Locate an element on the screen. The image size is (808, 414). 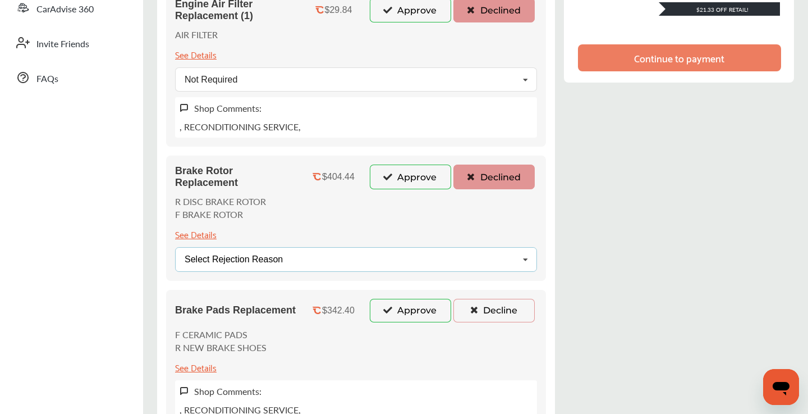
a: Invite Friends is located at coordinates (71, 43).